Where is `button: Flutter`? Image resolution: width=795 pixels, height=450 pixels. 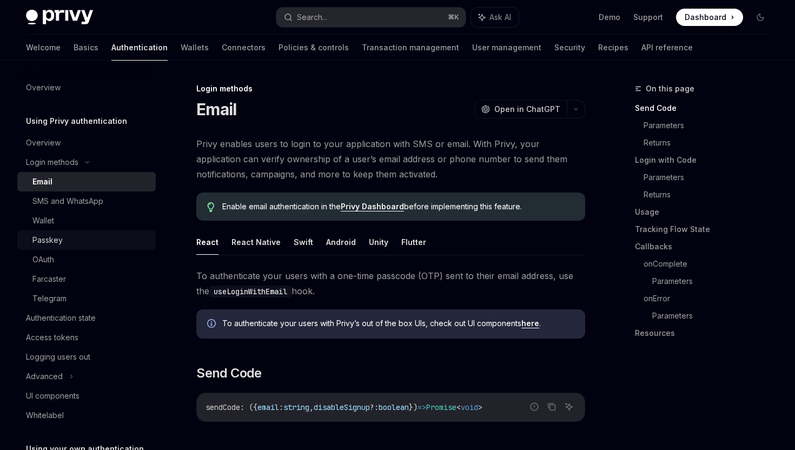
button: Flutter is located at coordinates (414, 242).